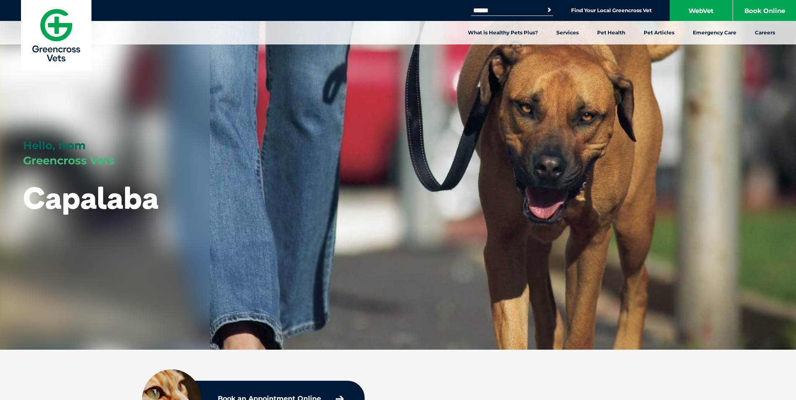 The image size is (796, 400). I want to click on a: Services, so click(567, 33).